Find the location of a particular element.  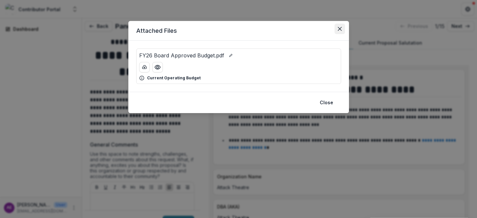

button: download-button is located at coordinates (144, 67).